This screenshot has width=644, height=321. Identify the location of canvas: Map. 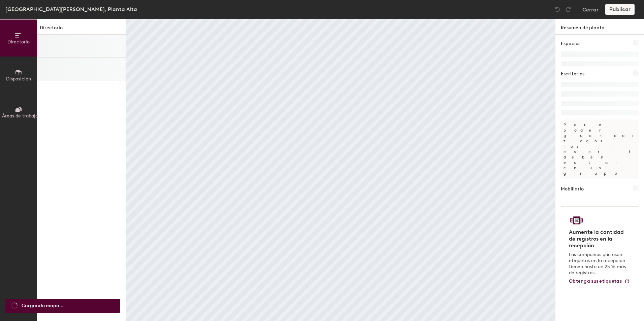
(340, 170).